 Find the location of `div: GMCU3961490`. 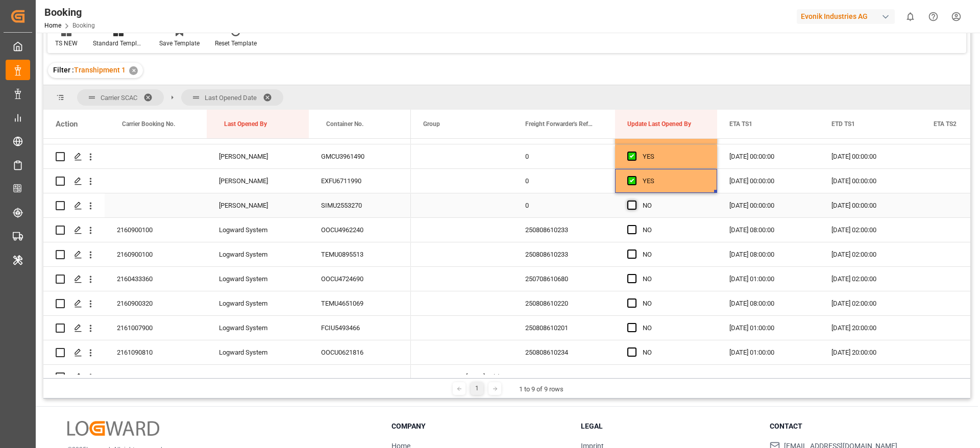

div: GMCU3961490 is located at coordinates (360, 156).